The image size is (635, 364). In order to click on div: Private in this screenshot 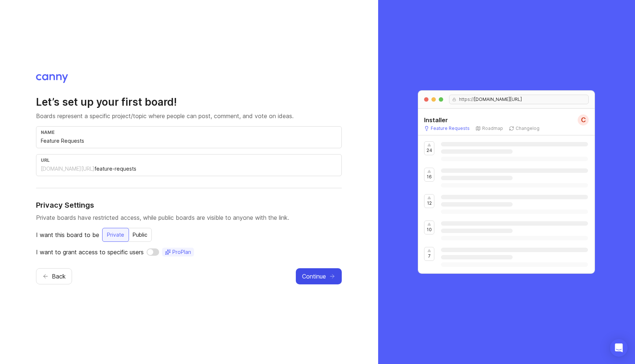, I will do `click(115, 235)`.